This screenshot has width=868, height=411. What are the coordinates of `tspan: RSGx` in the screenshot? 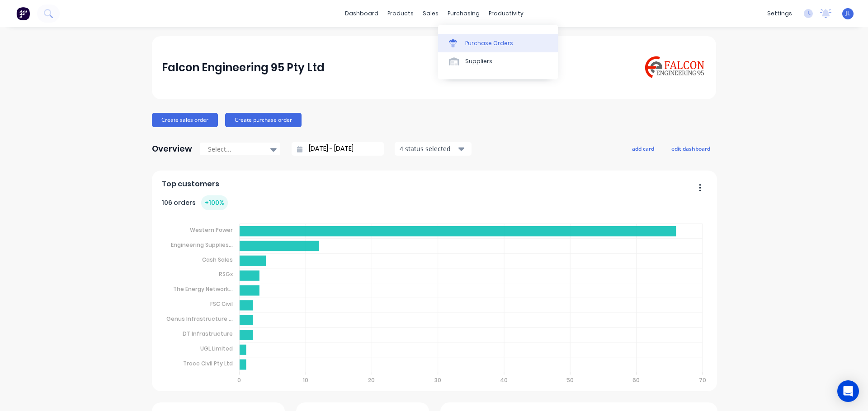 It's located at (226, 274).